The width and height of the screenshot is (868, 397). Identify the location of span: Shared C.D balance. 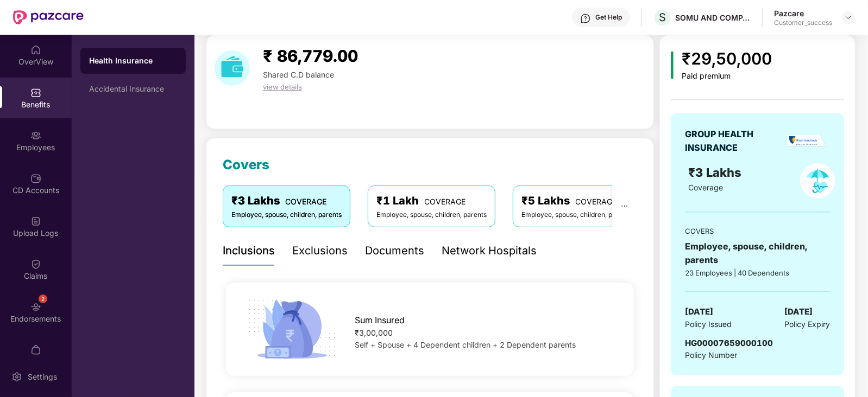
(298, 75).